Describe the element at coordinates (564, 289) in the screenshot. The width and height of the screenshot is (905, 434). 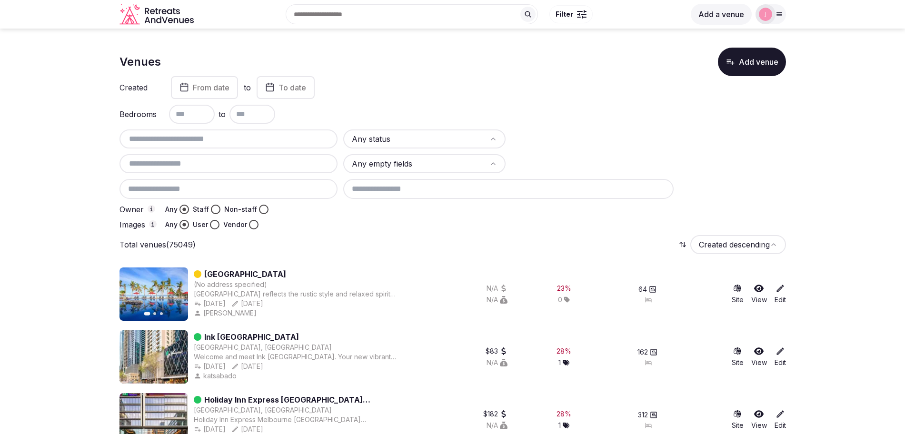
I see `button: 23%` at that location.